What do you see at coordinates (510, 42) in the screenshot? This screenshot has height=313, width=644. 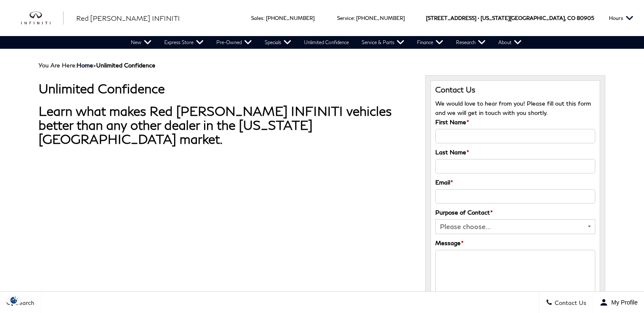 I see `a: About` at bounding box center [510, 42].